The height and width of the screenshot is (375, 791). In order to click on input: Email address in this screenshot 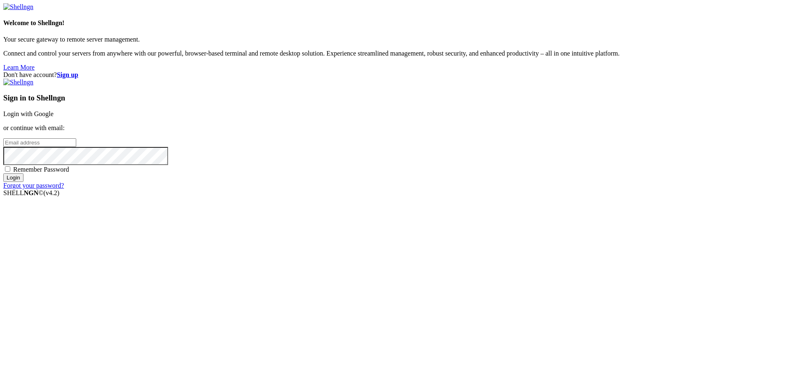, I will do `click(40, 143)`.